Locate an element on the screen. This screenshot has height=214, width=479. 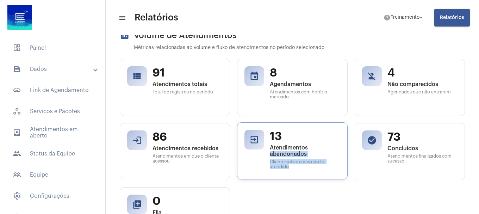
span: Equipe is located at coordinates (52, 175).